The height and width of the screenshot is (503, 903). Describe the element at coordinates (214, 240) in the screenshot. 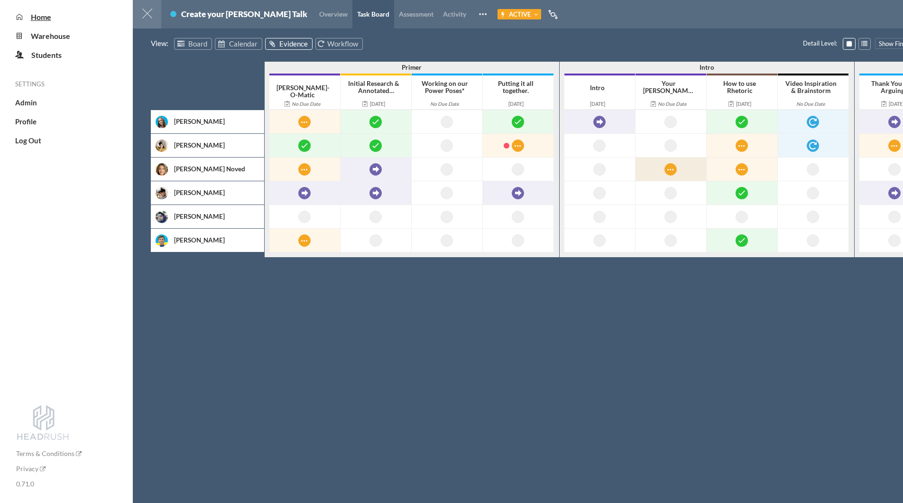

I see `div: Wade Warren` at that location.